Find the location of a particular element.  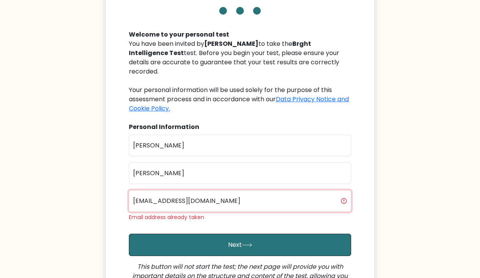

input: First name is located at coordinates (240, 145).